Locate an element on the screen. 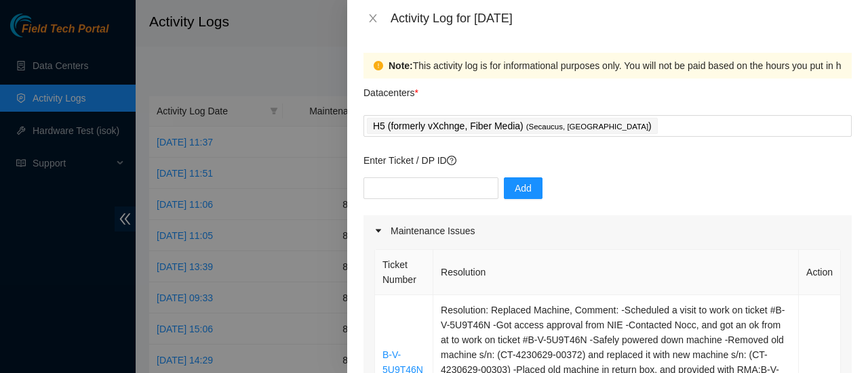  th: Resolution is located at coordinates (616, 272).